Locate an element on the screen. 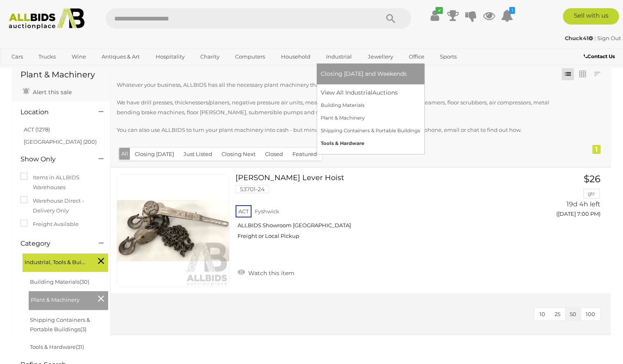 The height and width of the screenshot is (364, 623). button: 25 is located at coordinates (558, 314).